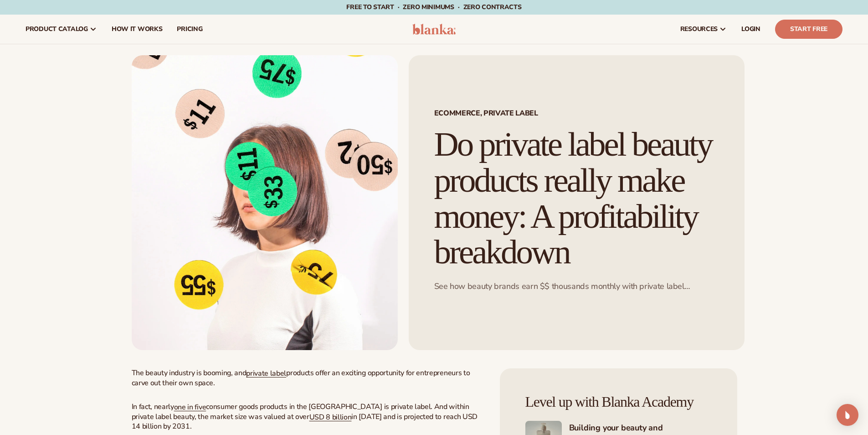  What do you see at coordinates (434, 29) in the screenshot?
I see `img: logo` at bounding box center [434, 29].